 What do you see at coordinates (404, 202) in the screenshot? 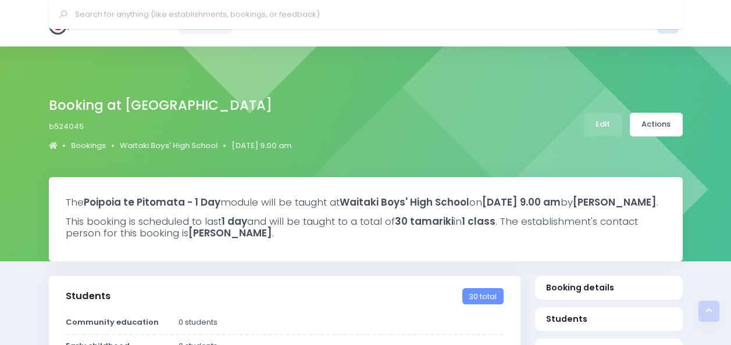
I see `strong: Waitaki Boys' High School` at bounding box center [404, 202].